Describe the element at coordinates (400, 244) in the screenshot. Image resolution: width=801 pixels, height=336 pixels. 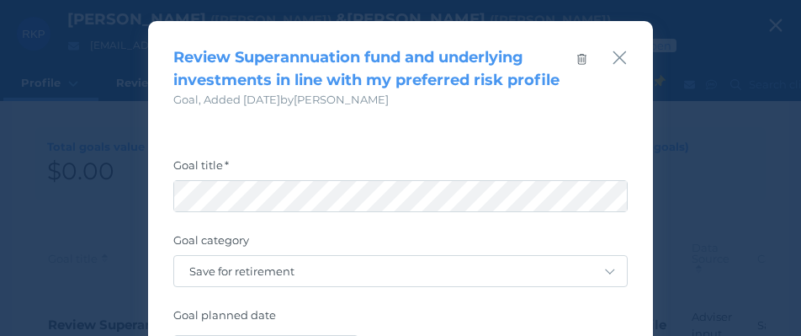
I see `label: Goal category` at that location.